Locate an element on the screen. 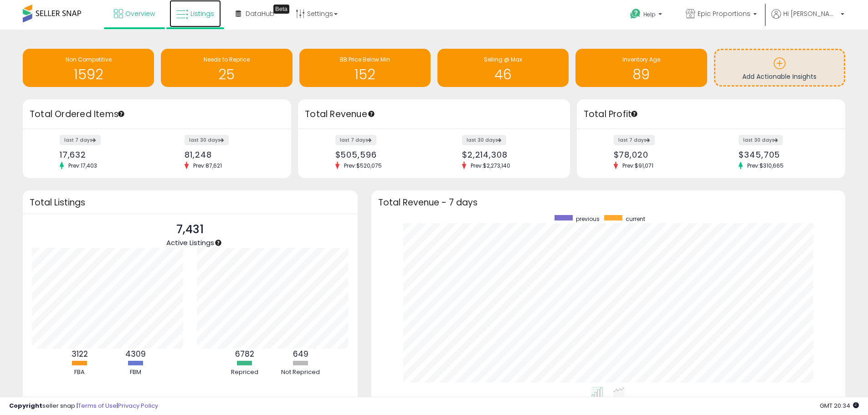 The height and width of the screenshot is (415, 868). span: 2025-10-14 20:34 GMT is located at coordinates (840, 405).